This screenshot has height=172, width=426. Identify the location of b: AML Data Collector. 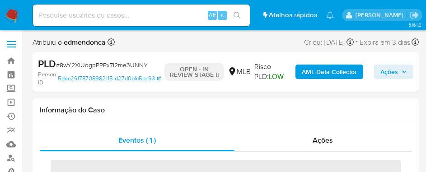
(329, 72).